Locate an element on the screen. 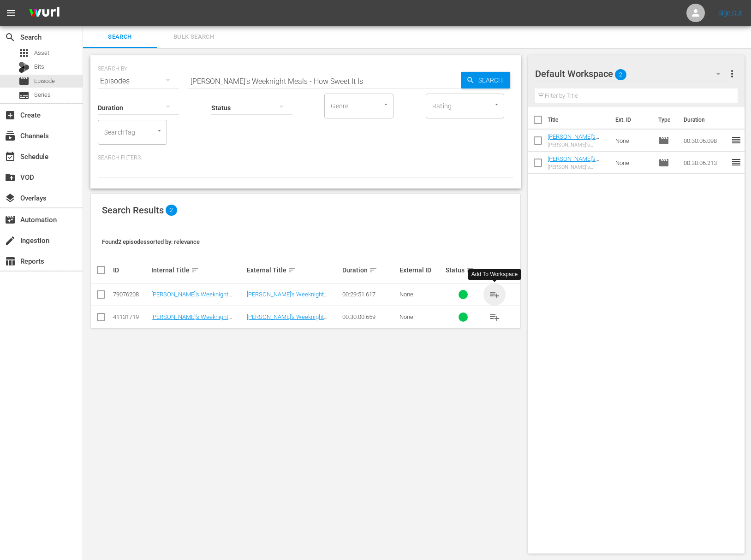 The height and width of the screenshot is (560, 751). button: more_vert is located at coordinates (732, 74).